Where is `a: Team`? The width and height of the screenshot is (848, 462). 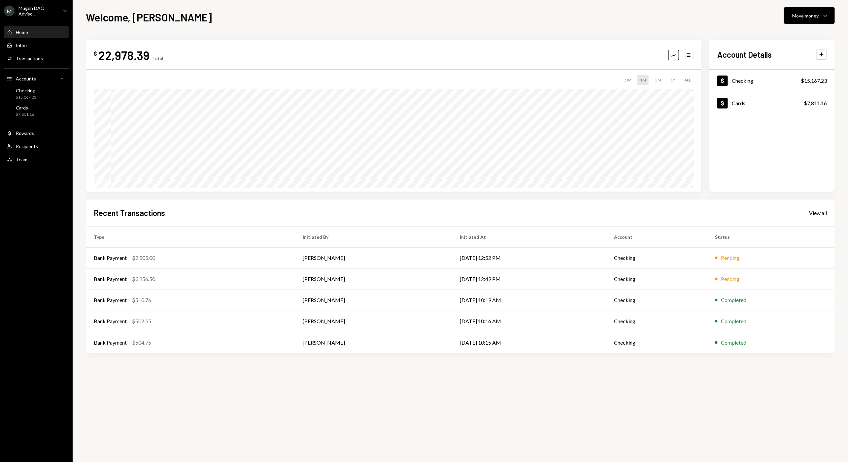
a: Team is located at coordinates (36, 159).